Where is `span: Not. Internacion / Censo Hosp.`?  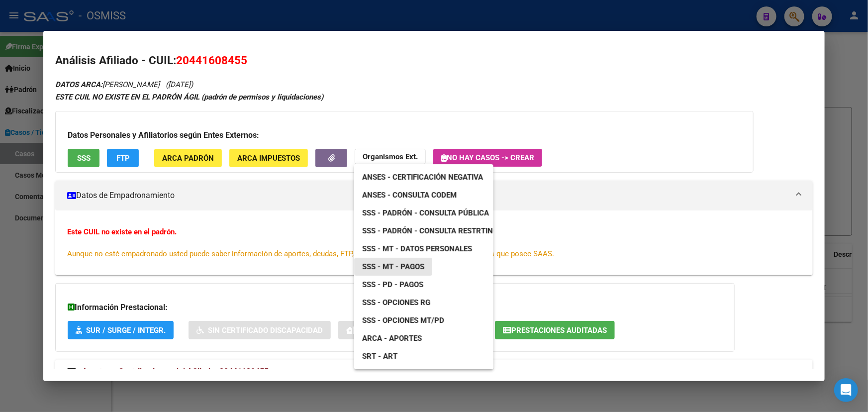 span: Not. Internacion / Censo Hosp. is located at coordinates (419, 330).